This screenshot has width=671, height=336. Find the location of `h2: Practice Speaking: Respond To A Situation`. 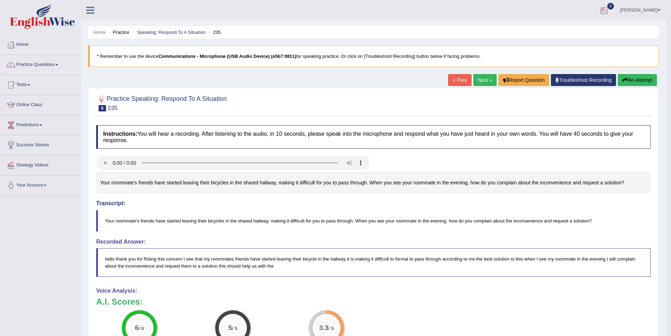

h2: Practice Speaking: Respond To A Situation is located at coordinates (161, 103).